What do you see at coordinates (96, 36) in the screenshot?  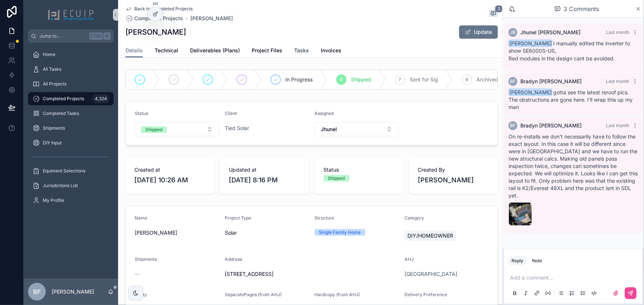 I see `span: Ctrl` at bounding box center [96, 36].